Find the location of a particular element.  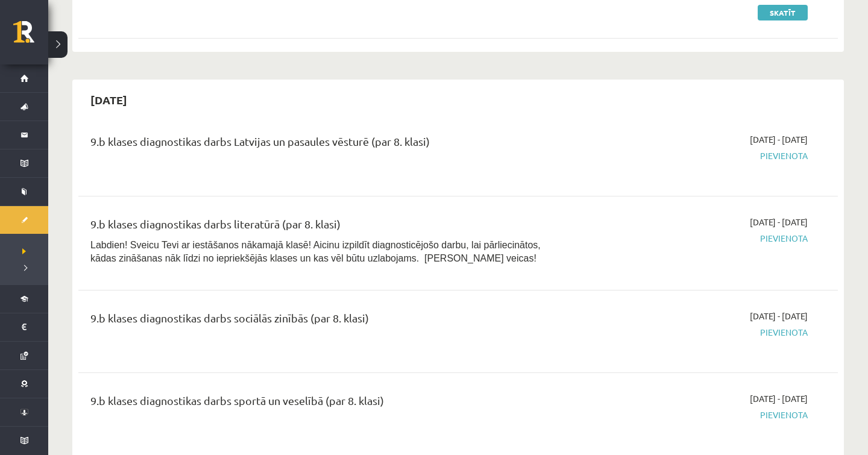

a: Skatīt is located at coordinates (782, 13).